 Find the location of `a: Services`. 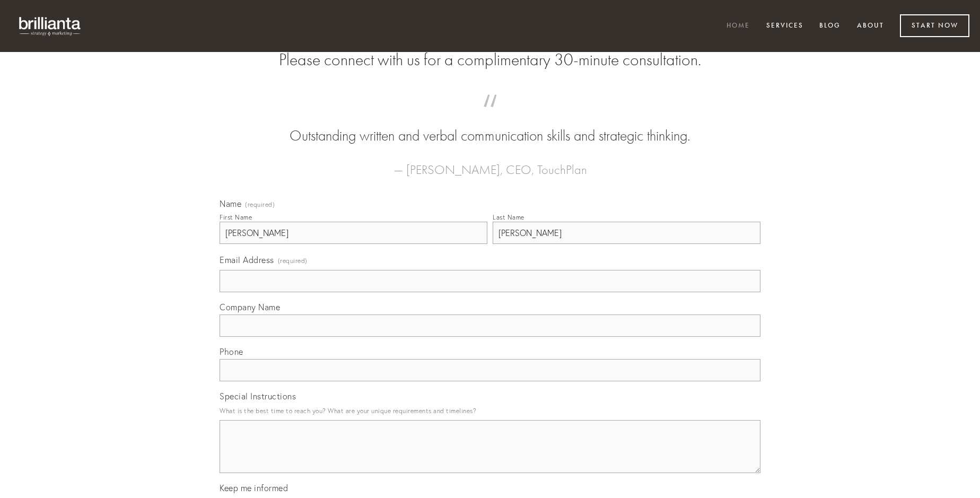

a: Services is located at coordinates (785, 26).